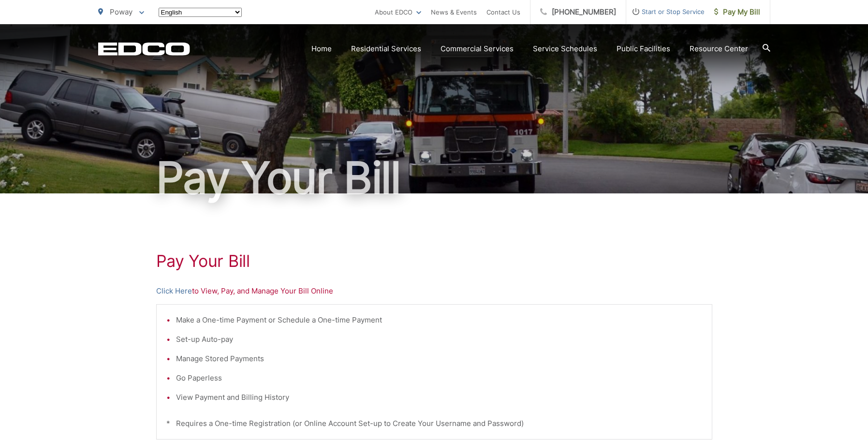 The image size is (868, 440). What do you see at coordinates (200, 12) in the screenshot?
I see `select: Select a language` at bounding box center [200, 12].